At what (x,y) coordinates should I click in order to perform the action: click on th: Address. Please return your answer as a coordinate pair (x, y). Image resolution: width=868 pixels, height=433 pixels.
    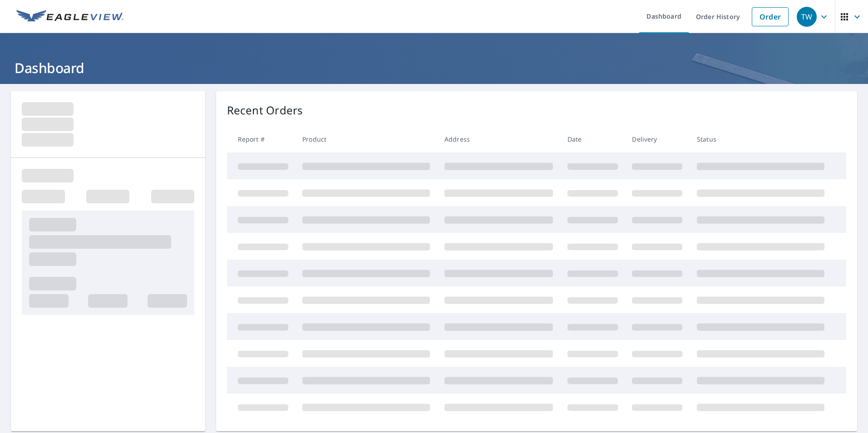
    Looking at the image, I should click on (498, 139).